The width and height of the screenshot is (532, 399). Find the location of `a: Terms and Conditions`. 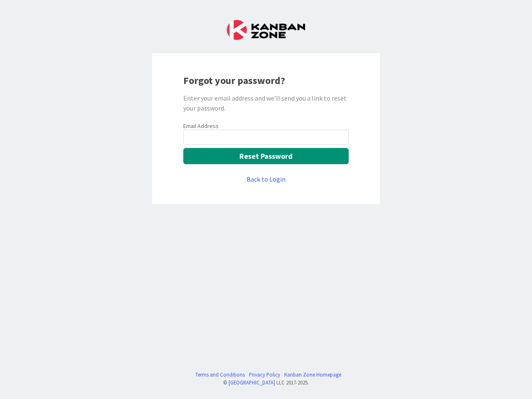

a: Terms and Conditions is located at coordinates (220, 374).